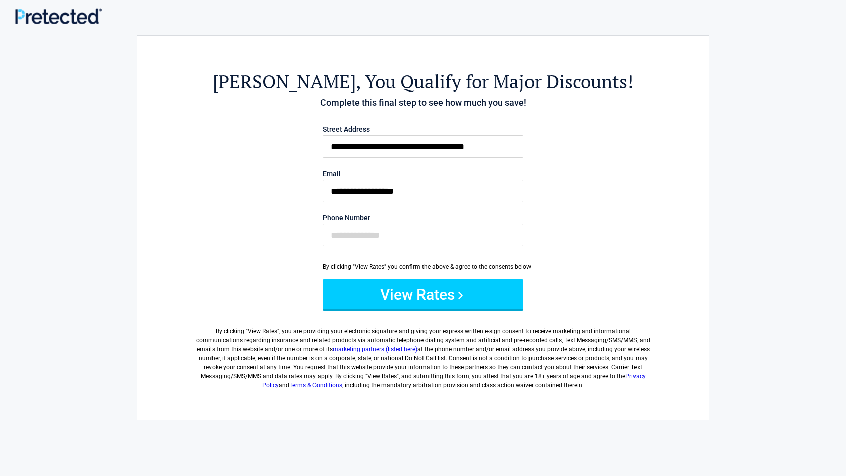  What do you see at coordinates (315, 386) in the screenshot?
I see `a: Terms & Conditions` at bounding box center [315, 386].